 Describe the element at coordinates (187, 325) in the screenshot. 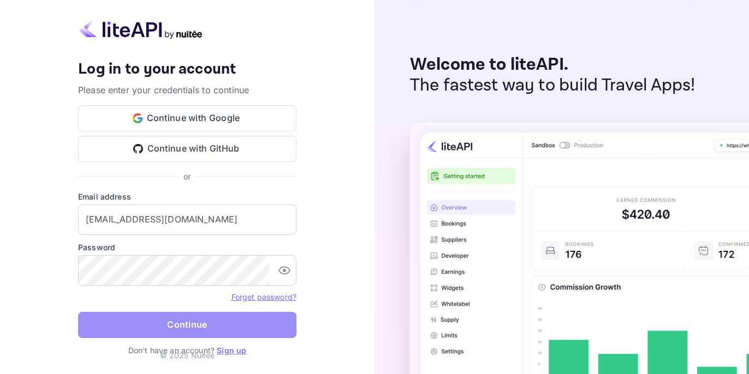

I see `button: Continue` at that location.